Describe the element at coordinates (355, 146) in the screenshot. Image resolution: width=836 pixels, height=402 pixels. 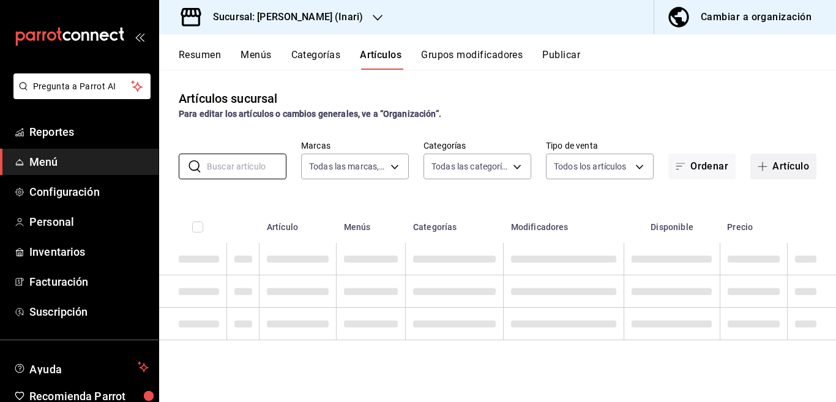
I see `label: Marcas` at that location.